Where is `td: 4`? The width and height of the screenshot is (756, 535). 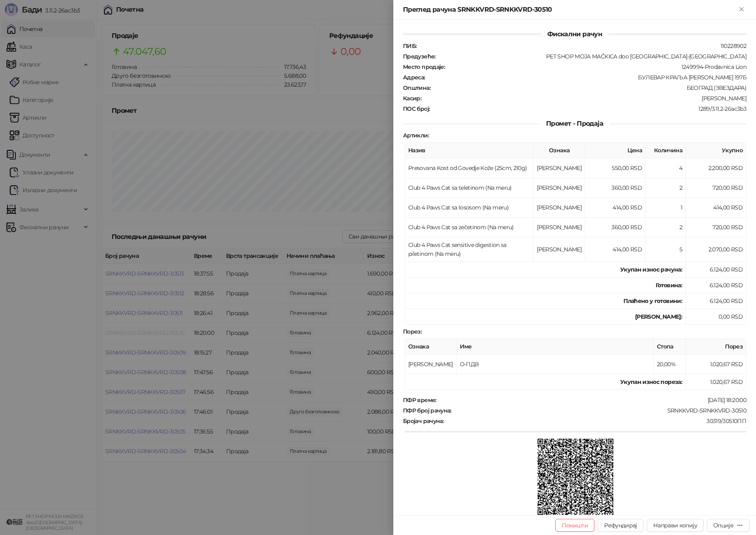
td: 4 is located at coordinates (665, 168).